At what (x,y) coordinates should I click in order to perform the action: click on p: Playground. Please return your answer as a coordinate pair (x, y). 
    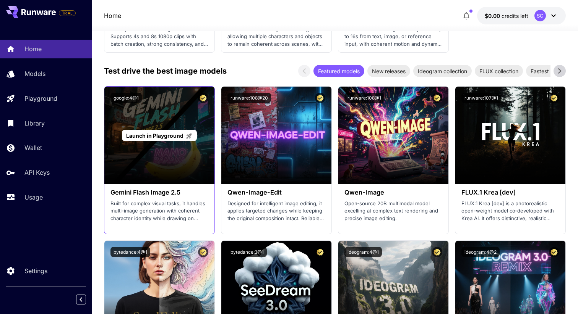
    Looking at the image, I should click on (41, 99).